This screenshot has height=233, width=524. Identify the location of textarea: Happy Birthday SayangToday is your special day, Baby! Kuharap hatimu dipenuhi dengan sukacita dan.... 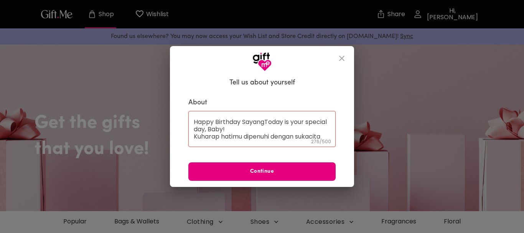
(262, 129).